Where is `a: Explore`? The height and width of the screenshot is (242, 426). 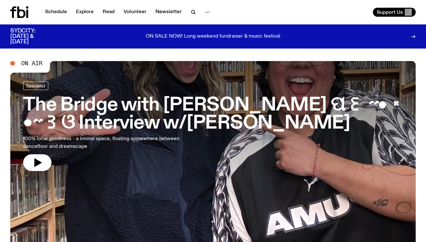 a: Explore is located at coordinates (85, 12).